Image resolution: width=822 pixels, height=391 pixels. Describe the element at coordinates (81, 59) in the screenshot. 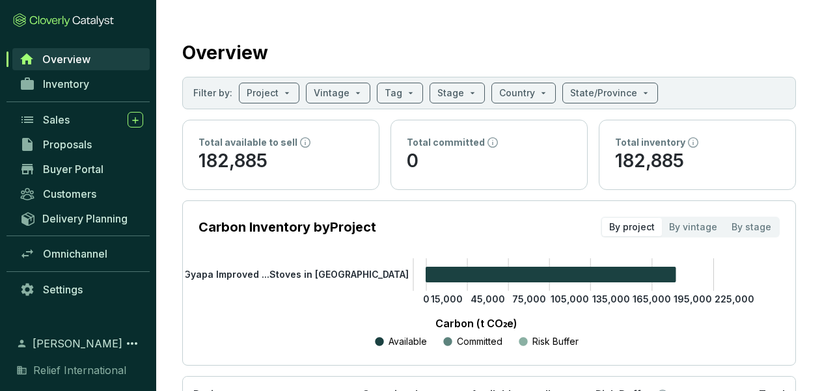

I see `a: Overview` at that location.